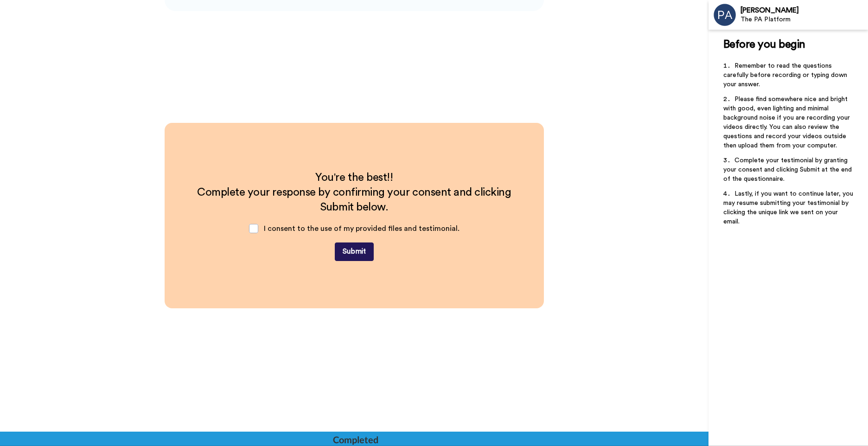  I want to click on span: Remember to read the questions carefully before recording or typing down your answer., so click(786, 75).